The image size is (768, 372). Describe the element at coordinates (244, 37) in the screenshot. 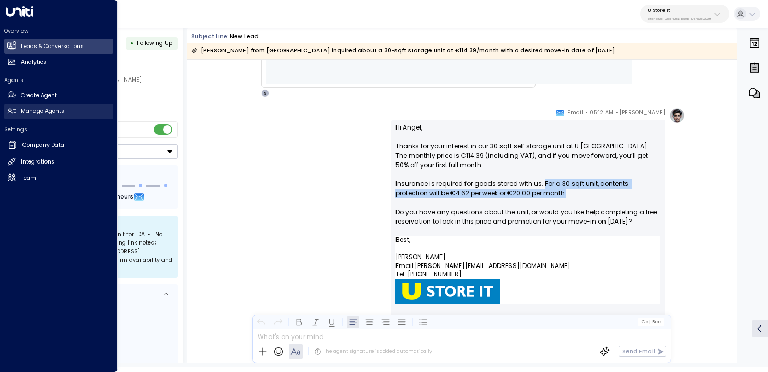

I see `div: New Lead` at that location.